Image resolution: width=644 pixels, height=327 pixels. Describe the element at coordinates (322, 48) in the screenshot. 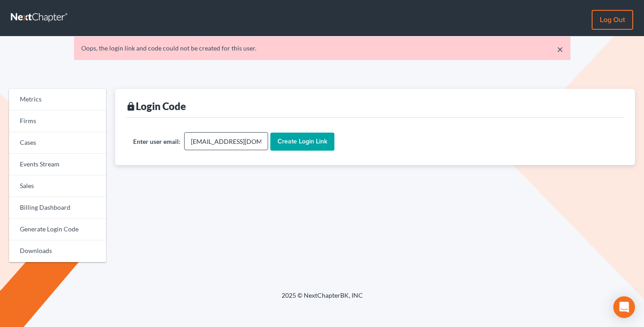

I see `div: Oops, the login link and code could not be created for this user.` at that location.